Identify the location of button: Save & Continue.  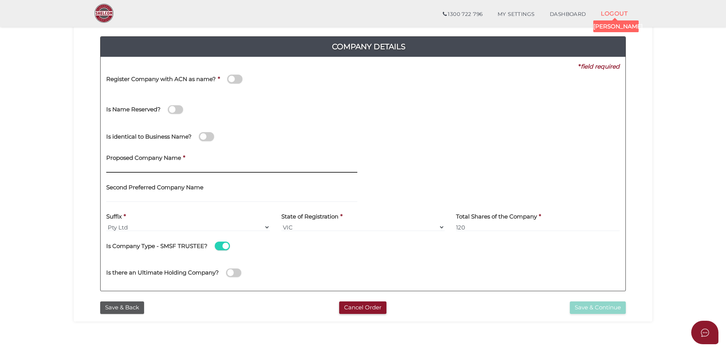
(598, 307).